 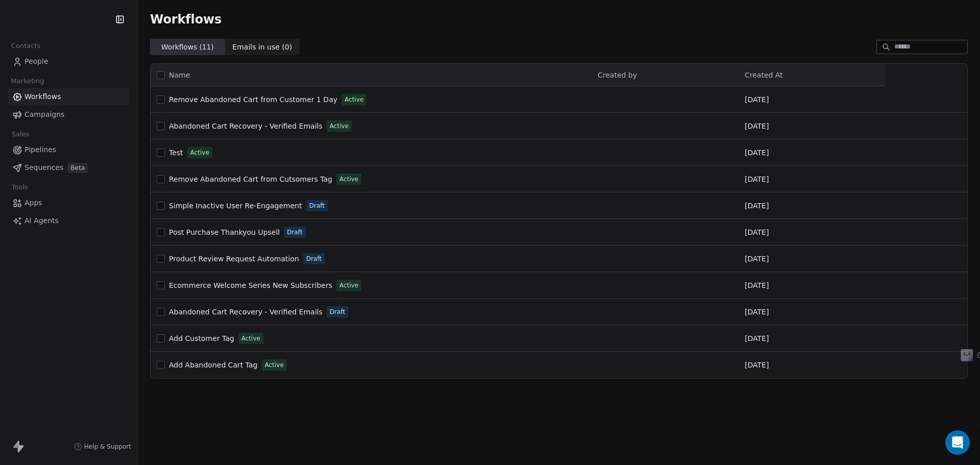 I want to click on a: Product Review Request Automation, so click(x=233, y=258).